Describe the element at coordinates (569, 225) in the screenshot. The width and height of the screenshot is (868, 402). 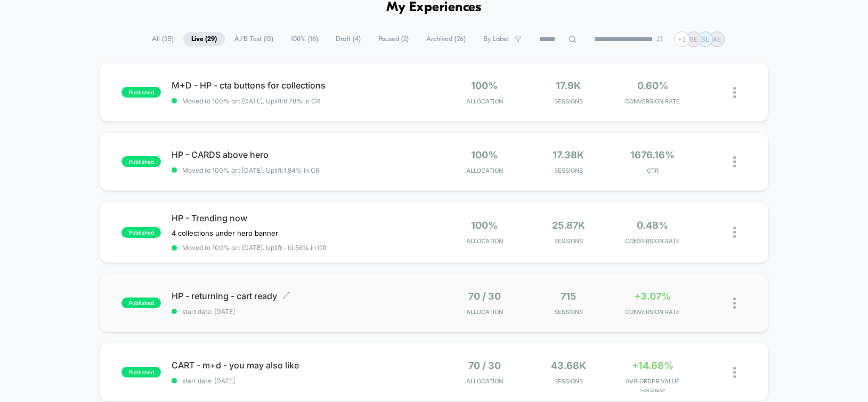
I see `span: 25.87k` at that location.